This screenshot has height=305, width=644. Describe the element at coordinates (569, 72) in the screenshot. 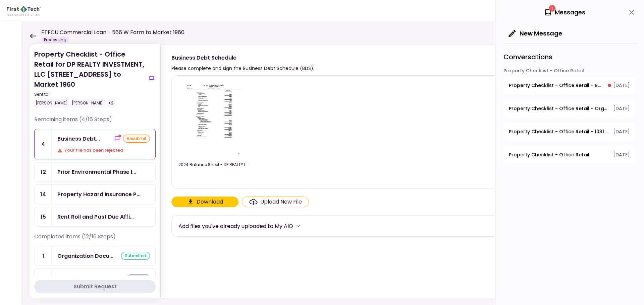

I see `div: Property Checklist - Office Retail` at that location.